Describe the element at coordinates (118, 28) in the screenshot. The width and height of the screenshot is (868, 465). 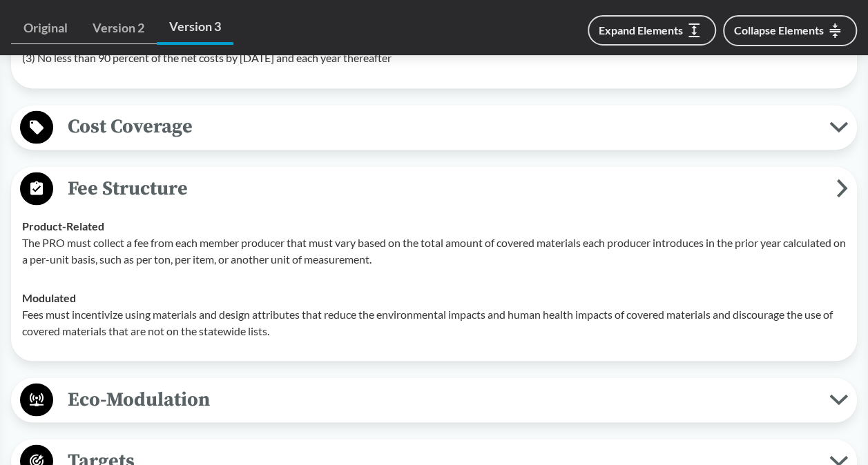
I see `a: Version 2` at that location.